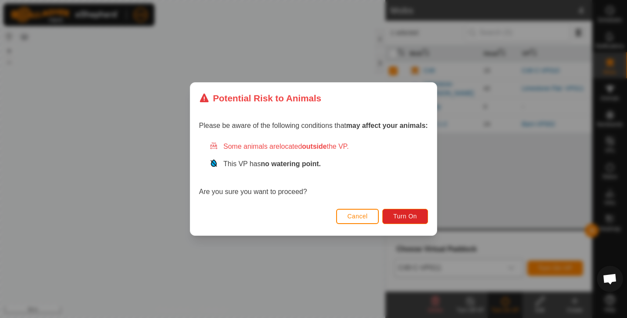 This screenshot has width=627, height=318. I want to click on div: Some animals are, so click(319, 147).